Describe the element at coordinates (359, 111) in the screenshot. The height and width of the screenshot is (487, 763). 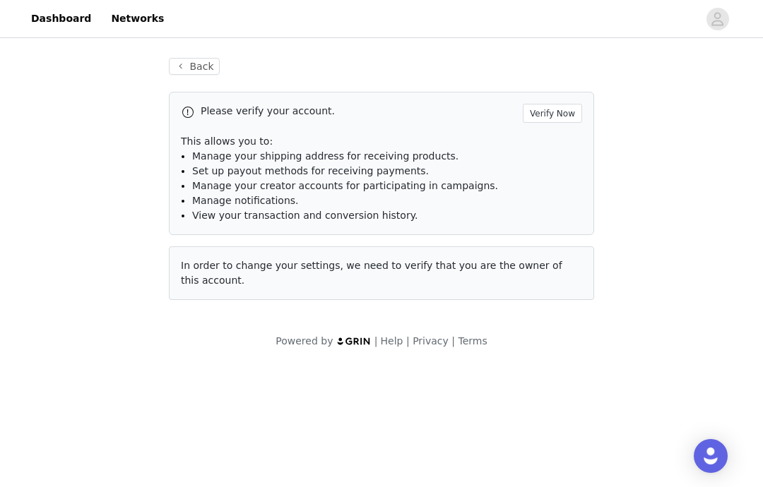
I see `p: Please verify your account.` at that location.